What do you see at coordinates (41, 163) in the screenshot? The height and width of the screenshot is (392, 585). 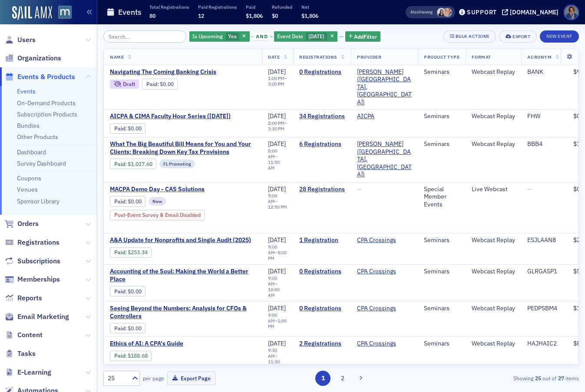 I see `a: Survey Dashboard` at bounding box center [41, 163].